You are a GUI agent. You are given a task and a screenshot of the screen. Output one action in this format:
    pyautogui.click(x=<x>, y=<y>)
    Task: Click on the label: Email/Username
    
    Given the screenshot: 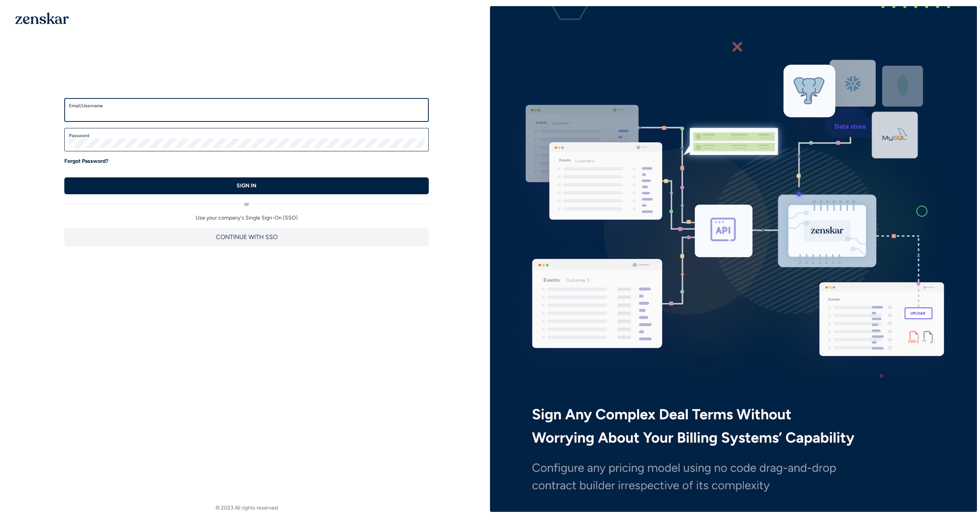 What is the action you would take?
    pyautogui.click(x=247, y=106)
    